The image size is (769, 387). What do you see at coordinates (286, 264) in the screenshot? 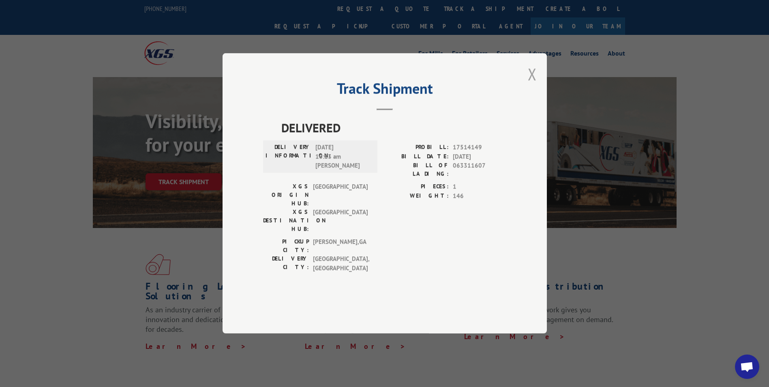
I see `label: DELIVERY CITY:` at bounding box center [286, 264].